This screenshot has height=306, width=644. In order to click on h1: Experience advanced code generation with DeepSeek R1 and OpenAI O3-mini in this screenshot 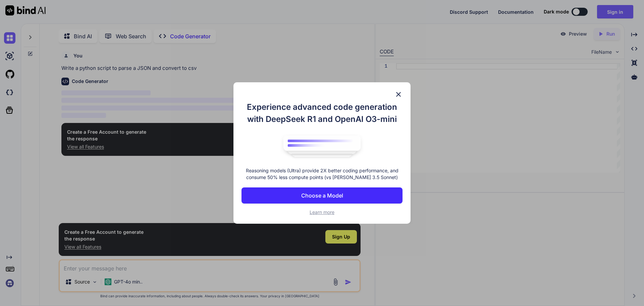, I will do `click(322, 113)`.